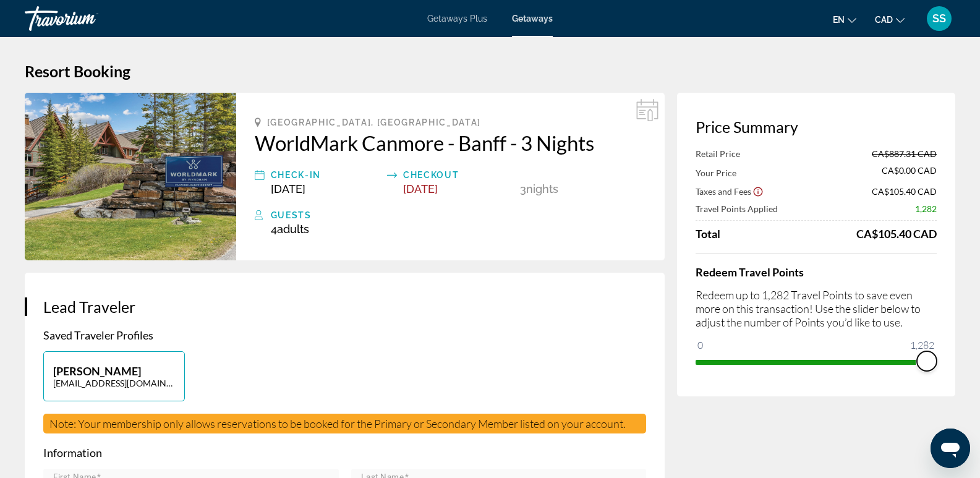 Image resolution: width=980 pixels, height=478 pixels. Describe the element at coordinates (326, 175) in the screenshot. I see `div: Check-In` at that location.